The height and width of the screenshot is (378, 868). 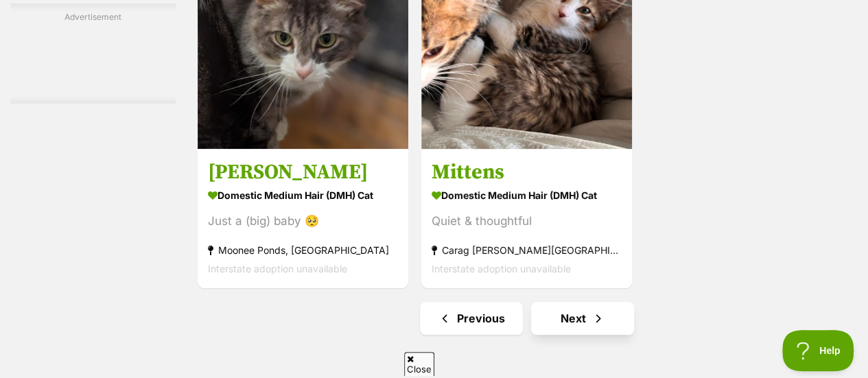 I want to click on a: Next page, so click(x=583, y=319).